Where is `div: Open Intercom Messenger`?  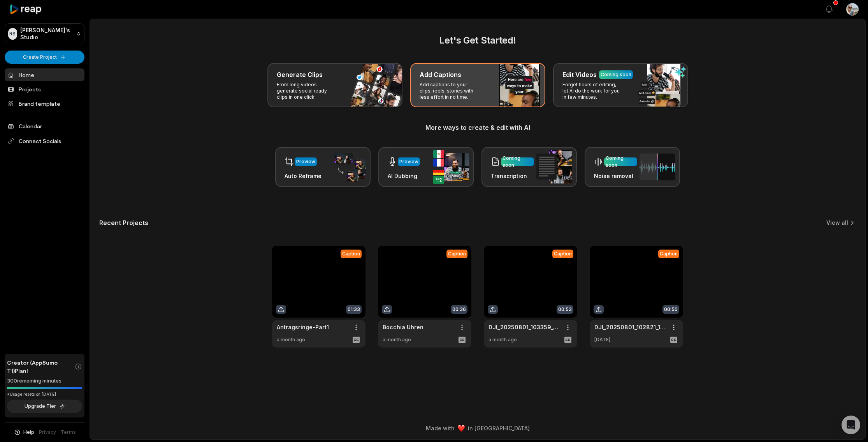
div: Open Intercom Messenger is located at coordinates (850, 425).